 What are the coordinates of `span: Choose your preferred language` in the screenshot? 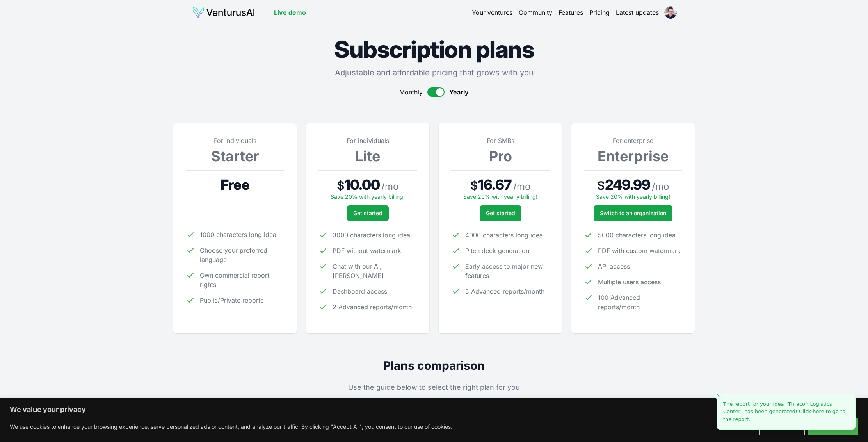 It's located at (242, 255).